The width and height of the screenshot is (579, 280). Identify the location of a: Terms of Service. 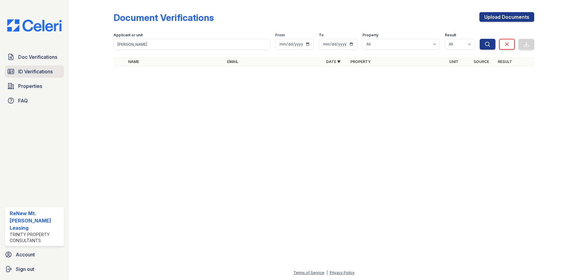
(309, 272).